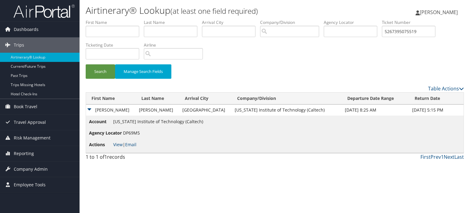 The width and height of the screenshot is (470, 213). Describe the element at coordinates (173, 22) in the screenshot. I see `label: Last Name` at that location.